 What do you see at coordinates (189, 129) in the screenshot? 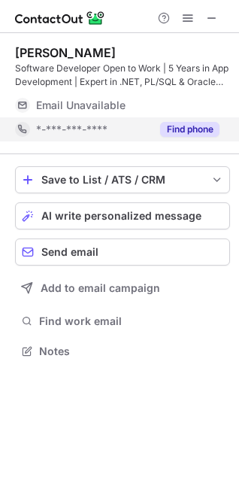
I see `button: Reveal Button` at bounding box center [189, 129].